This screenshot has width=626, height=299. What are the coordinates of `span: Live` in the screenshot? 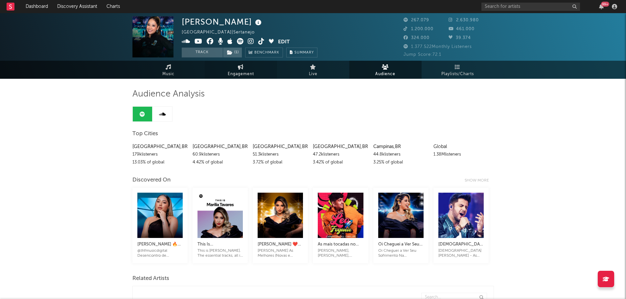 It's located at (313, 74).